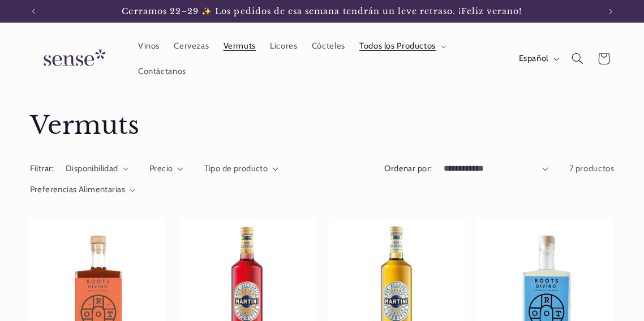  I want to click on a: Vermuts, so click(240, 47).